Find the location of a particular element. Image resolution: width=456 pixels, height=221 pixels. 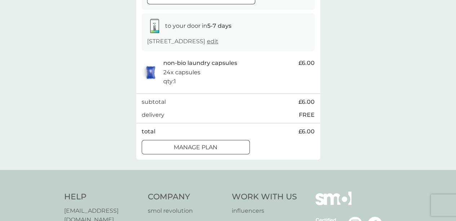

h4: Work With Us is located at coordinates (264, 197).